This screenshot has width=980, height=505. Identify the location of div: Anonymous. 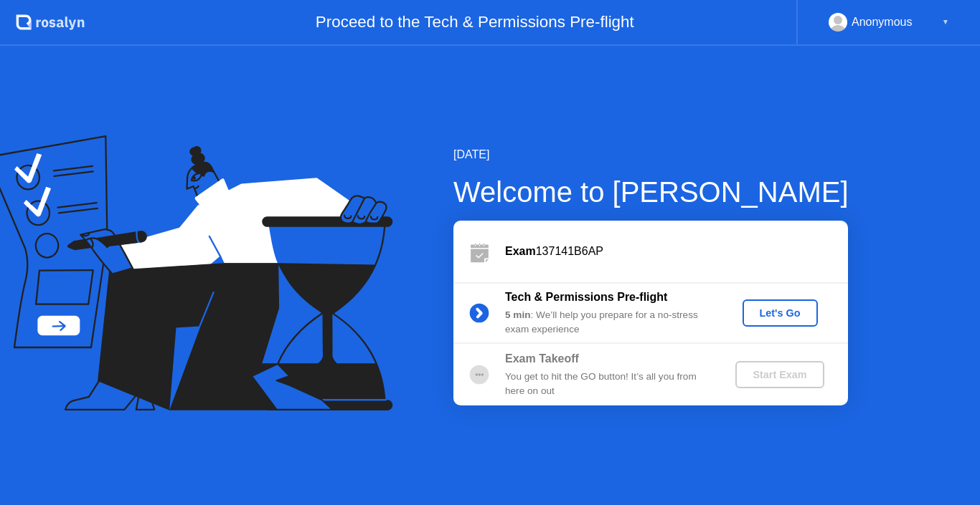
(882, 22).